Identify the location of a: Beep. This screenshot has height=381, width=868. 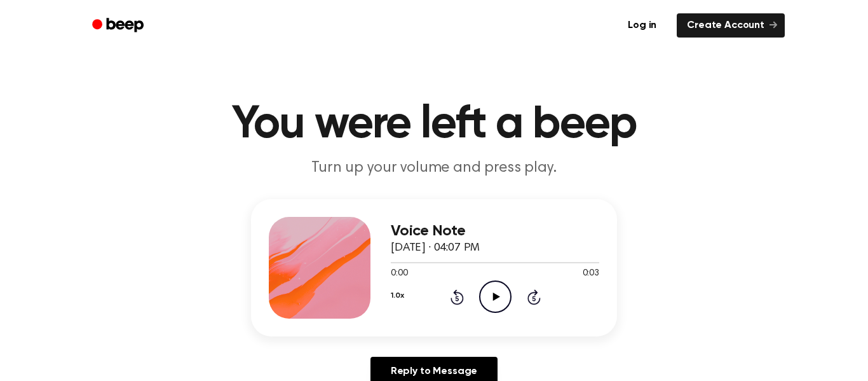
(119, 26).